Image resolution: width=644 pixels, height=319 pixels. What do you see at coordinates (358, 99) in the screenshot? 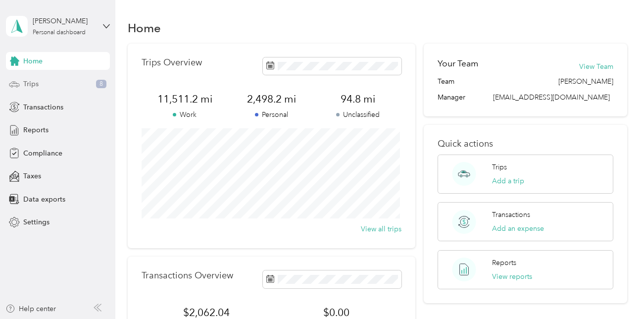
I see `span: 94.8 mi` at bounding box center [358, 99].